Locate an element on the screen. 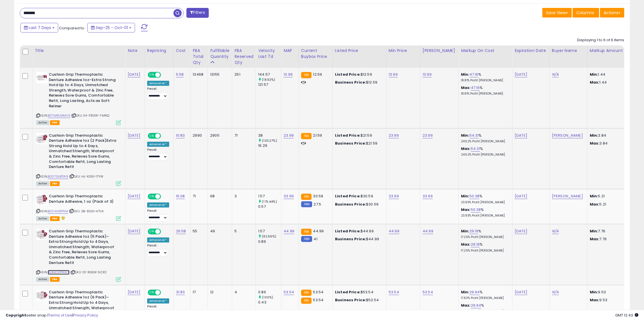  div: 144.57 is located at coordinates (270, 75).